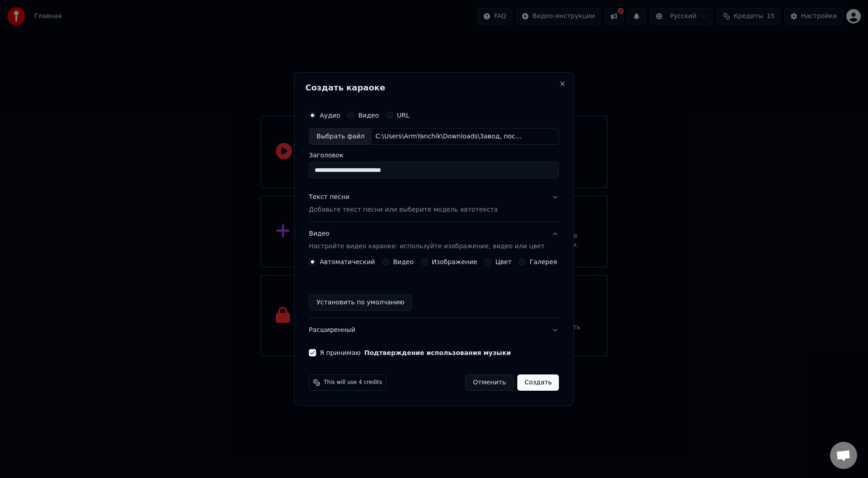 Image resolution: width=868 pixels, height=478 pixels. Describe the element at coordinates (490, 383) in the screenshot. I see `button: Отменить` at that location.